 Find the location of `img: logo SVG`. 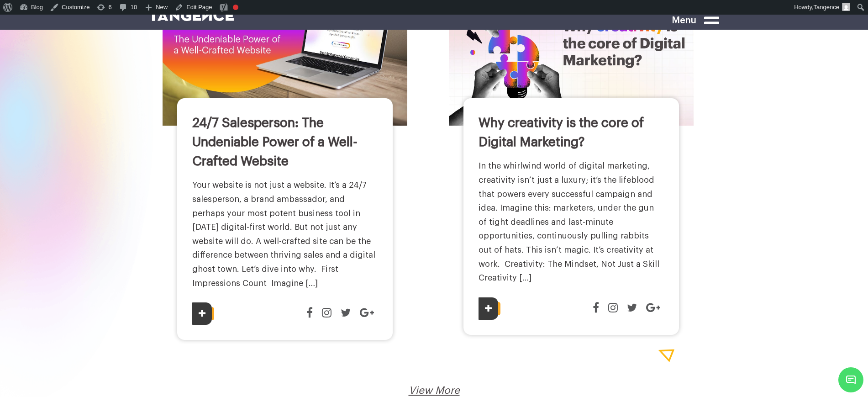

img: logo SVG is located at coordinates (192, 15).